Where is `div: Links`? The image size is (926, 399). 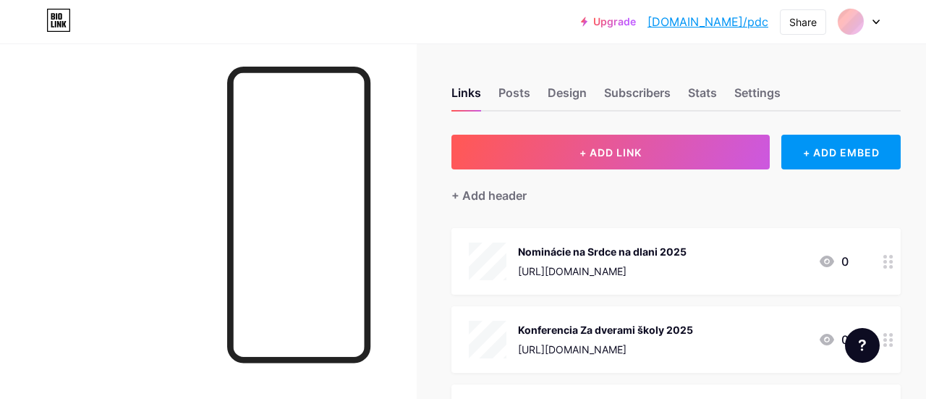
div: Links is located at coordinates (466, 97).